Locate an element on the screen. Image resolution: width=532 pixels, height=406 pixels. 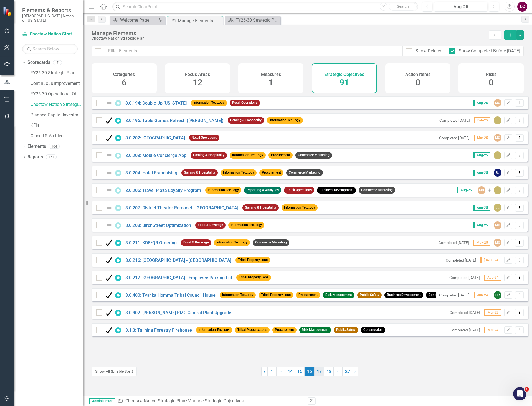
div: Aug-25 is located at coordinates (460, 7).